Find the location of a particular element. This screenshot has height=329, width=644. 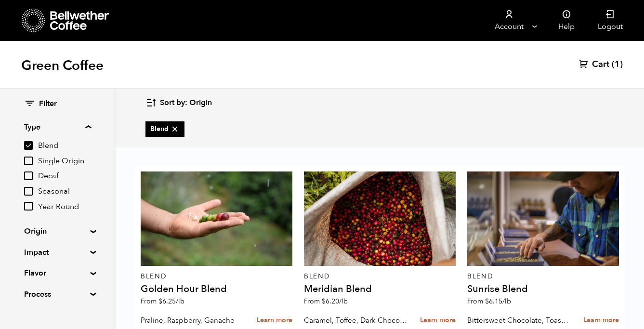

input: Single Origin is located at coordinates (28, 161).